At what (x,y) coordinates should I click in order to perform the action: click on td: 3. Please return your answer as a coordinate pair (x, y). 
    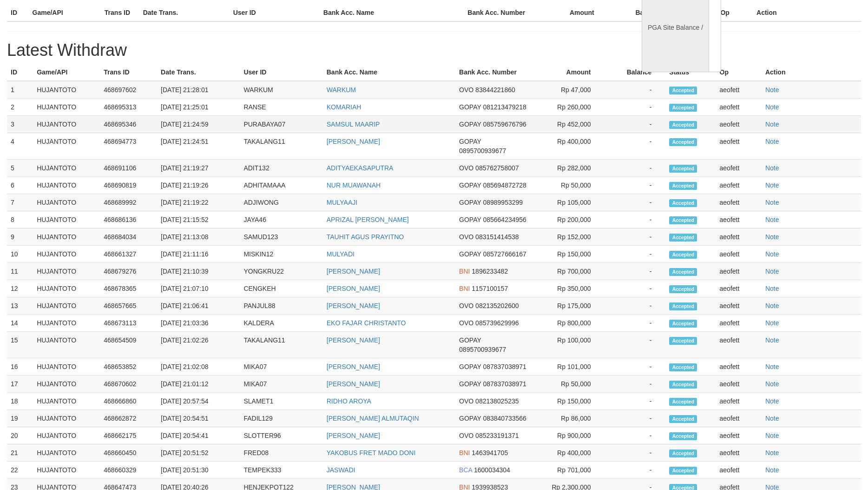
    Looking at the image, I should click on (20, 125).